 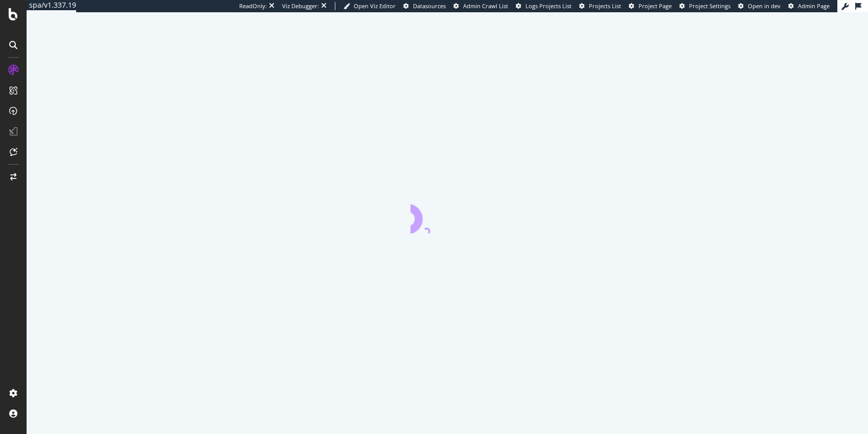 I want to click on a: Admin Page, so click(x=809, y=6).